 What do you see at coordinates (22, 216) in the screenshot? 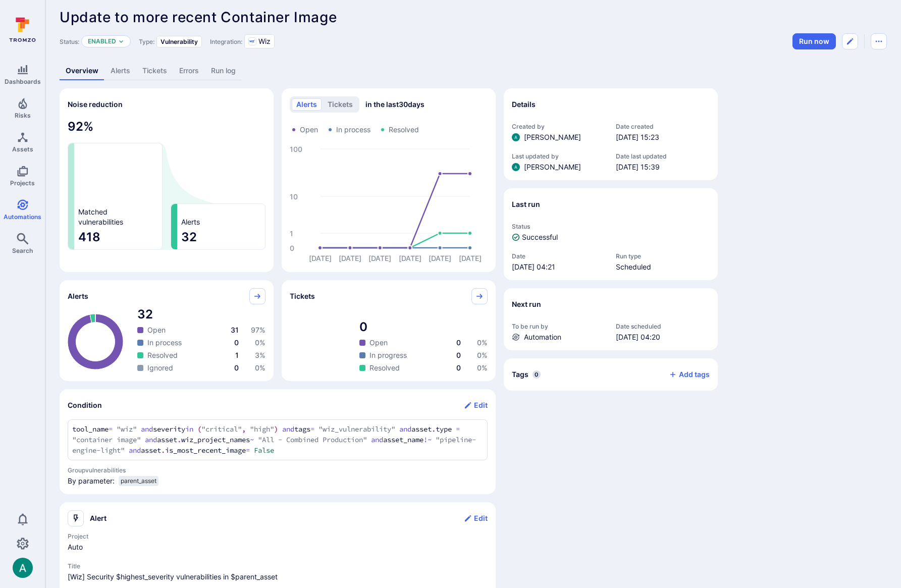
I see `span: Automations` at bounding box center [22, 216].